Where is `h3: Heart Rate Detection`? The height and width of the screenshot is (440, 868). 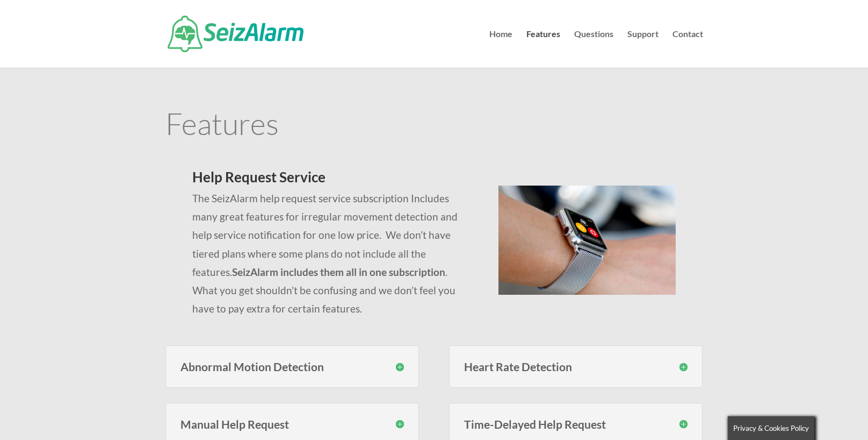 h3: Heart Rate Detection is located at coordinates (576, 366).